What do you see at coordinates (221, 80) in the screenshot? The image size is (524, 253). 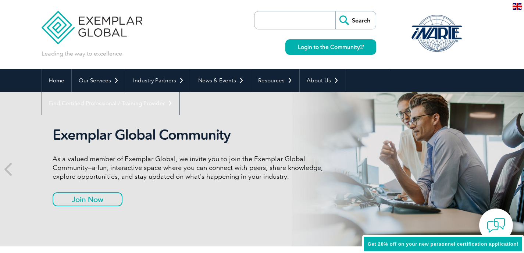 I see `a: News & Events` at bounding box center [221, 80].